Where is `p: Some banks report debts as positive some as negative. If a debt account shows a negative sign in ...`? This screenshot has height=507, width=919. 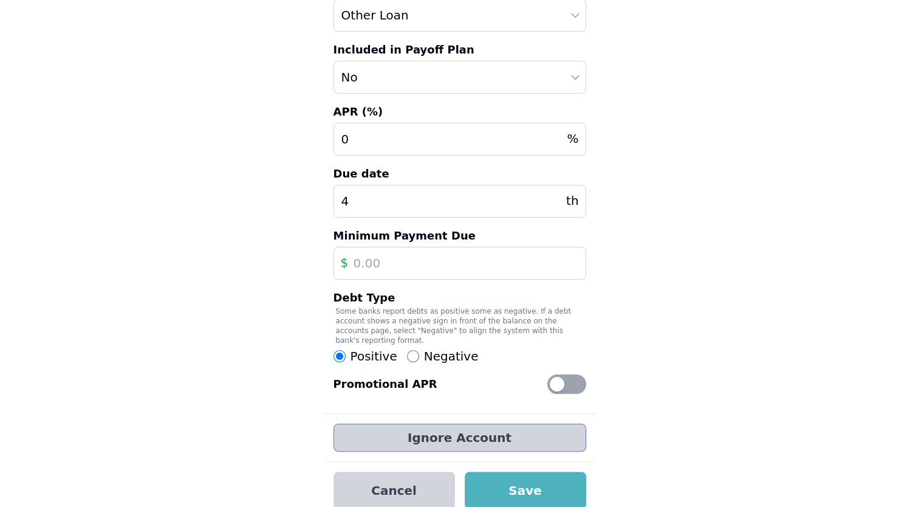 p: Some banks report debts as positive some as negative. If a debt account shows a negative sign in ... is located at coordinates (460, 326).